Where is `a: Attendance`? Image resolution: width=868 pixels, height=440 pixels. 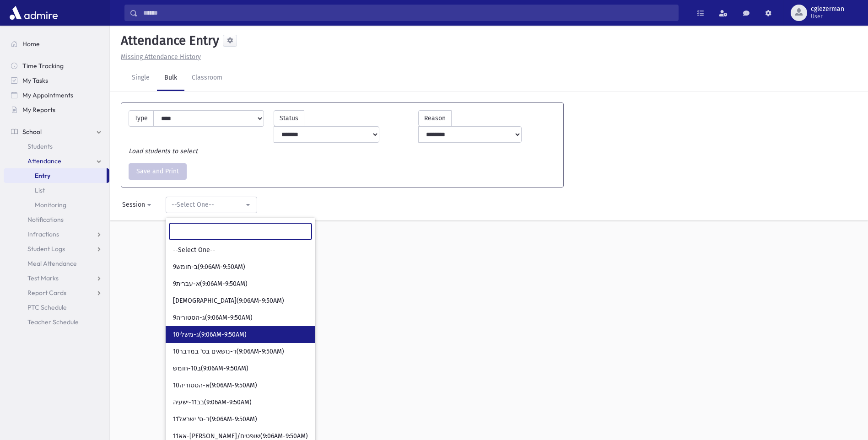 a: Attendance is located at coordinates (56, 161).